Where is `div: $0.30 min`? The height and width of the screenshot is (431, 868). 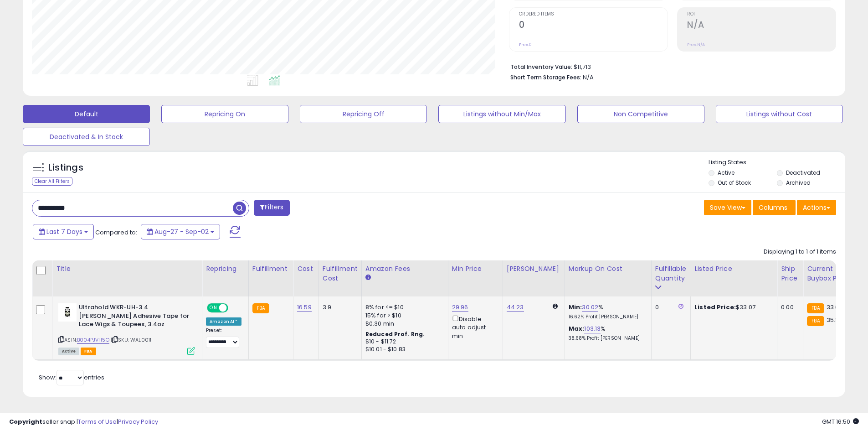
div: $0.30 min is located at coordinates (404, 324).